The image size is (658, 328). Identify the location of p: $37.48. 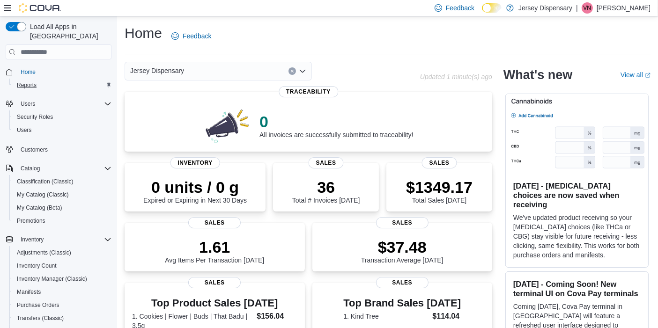
(402, 247).